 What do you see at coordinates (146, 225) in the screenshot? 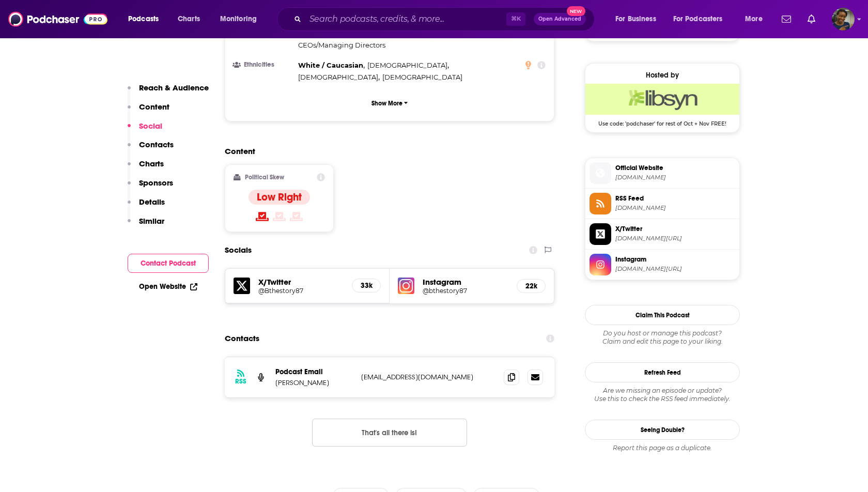
I see `button: Similar` at bounding box center [146, 225].